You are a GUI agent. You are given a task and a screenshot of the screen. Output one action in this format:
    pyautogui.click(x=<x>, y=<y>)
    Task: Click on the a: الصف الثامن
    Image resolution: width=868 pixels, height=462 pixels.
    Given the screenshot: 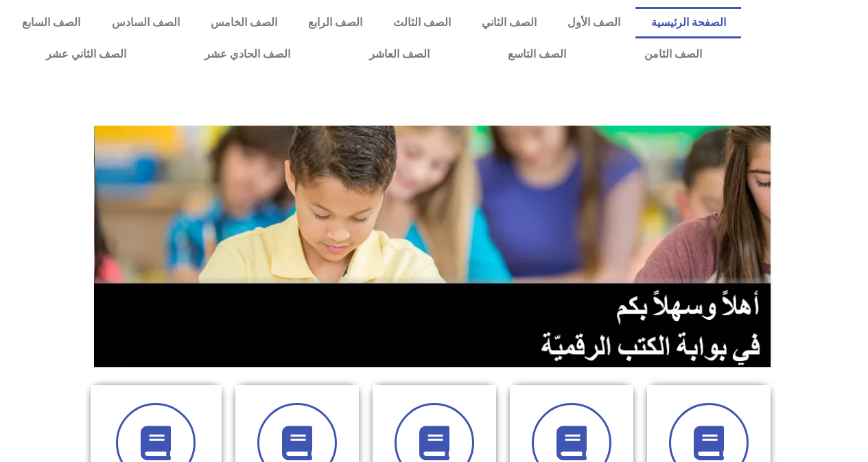 What is the action you would take?
    pyautogui.click(x=673, y=54)
    